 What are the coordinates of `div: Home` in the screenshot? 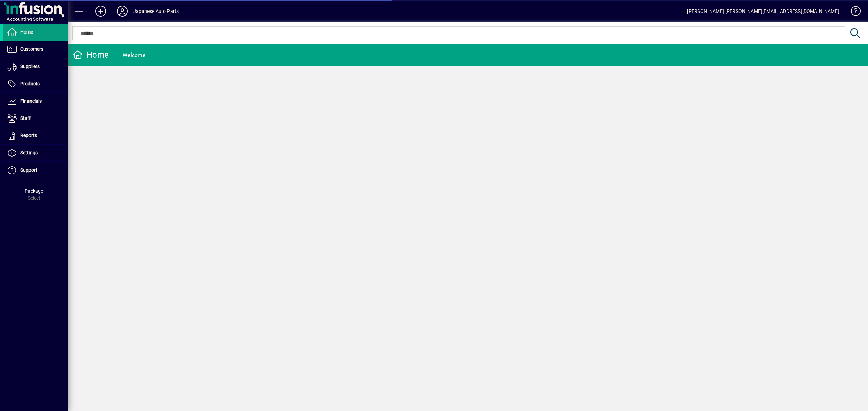 It's located at (91, 55).